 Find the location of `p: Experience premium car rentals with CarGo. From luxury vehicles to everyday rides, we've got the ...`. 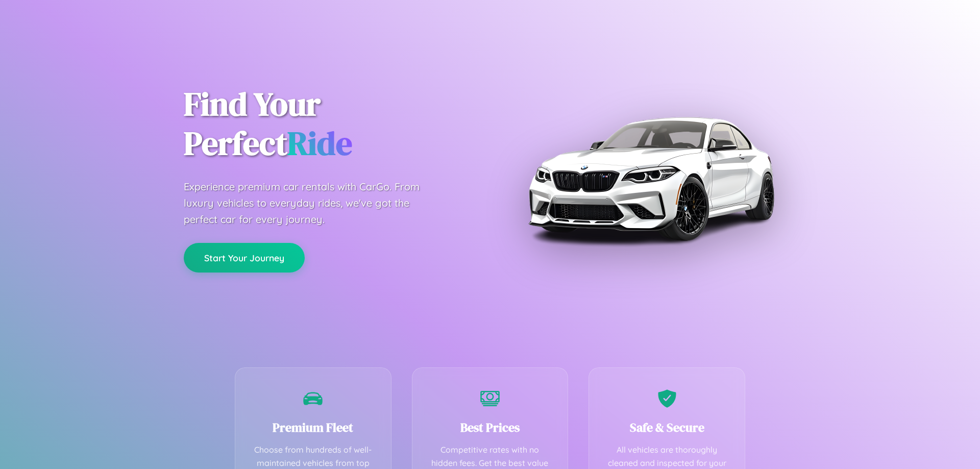

p: Experience premium car rentals with CarGo. From luxury vehicles to everyday rides, we've got the ... is located at coordinates (311, 203).